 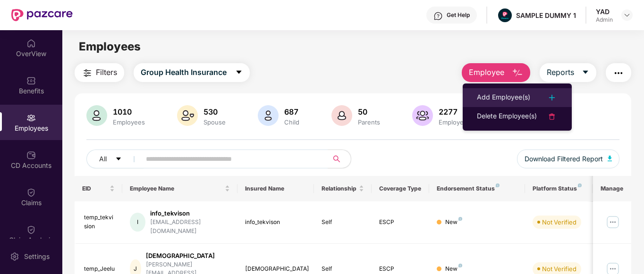 What do you see at coordinates (507, 117) in the screenshot?
I see `div: Delete Employee(s)` at bounding box center [507, 117].